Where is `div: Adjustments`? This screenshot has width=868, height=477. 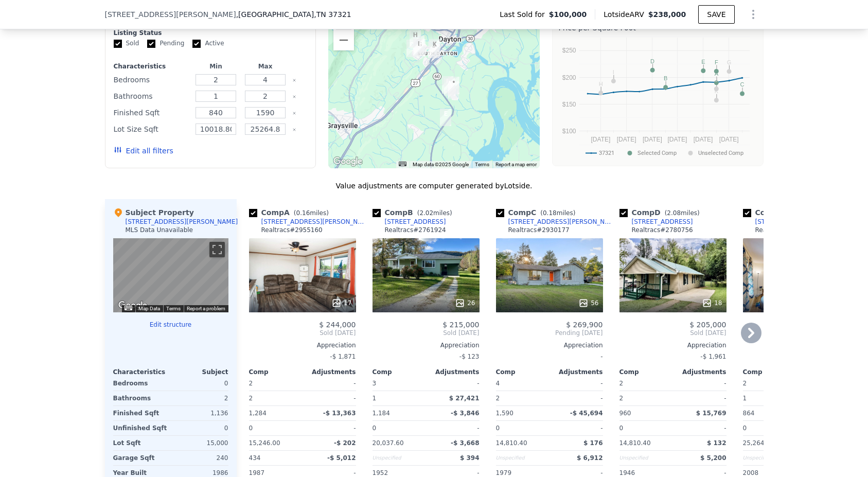 div: Adjustments is located at coordinates (452, 372).